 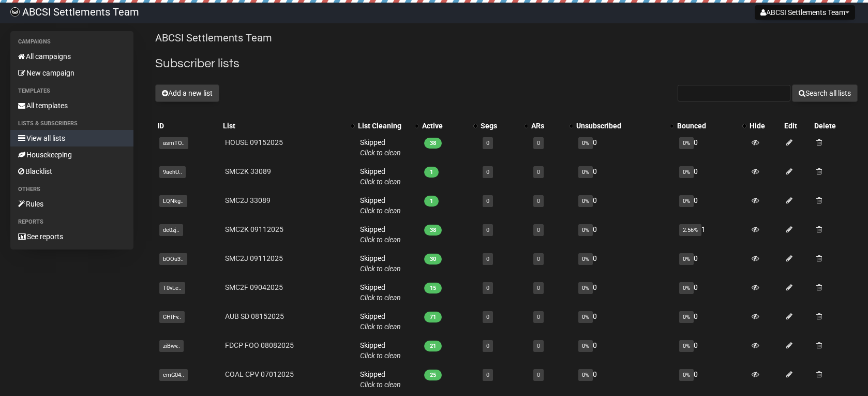 I want to click on th: List Cleaning: No sort applied, activate to apply an ascending sort, so click(x=388, y=126).